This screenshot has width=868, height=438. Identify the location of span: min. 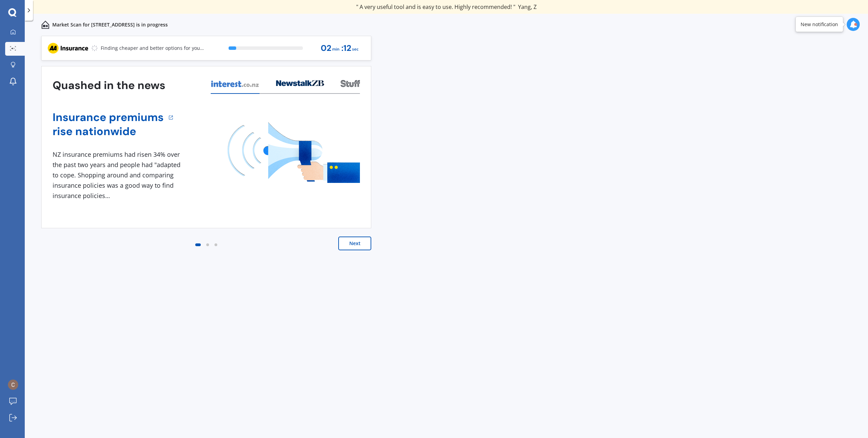
(336, 49).